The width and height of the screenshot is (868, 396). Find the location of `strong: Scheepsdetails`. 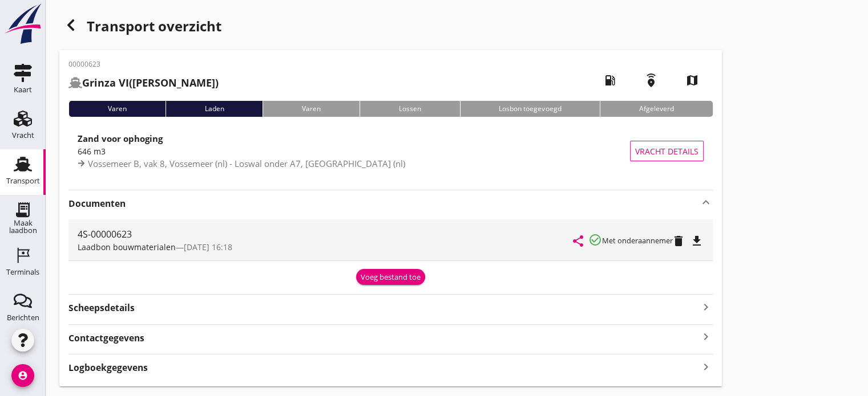

strong: Scheepsdetails is located at coordinates (102, 307).